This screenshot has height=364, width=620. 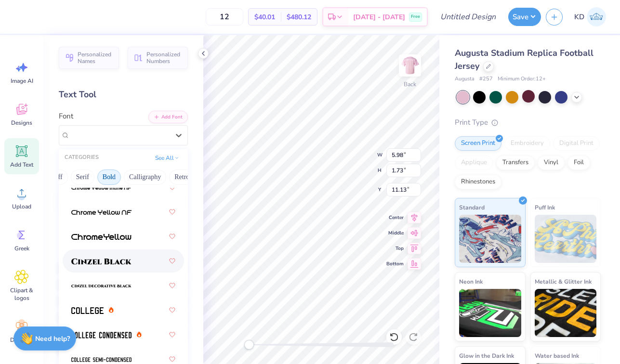 I want to click on span: Image AI, so click(x=22, y=81).